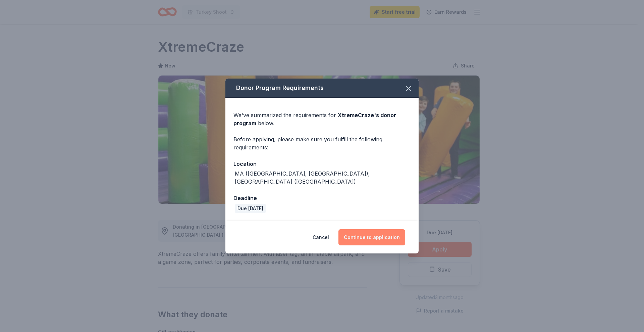 The width and height of the screenshot is (644, 332). Describe the element at coordinates (322, 144) in the screenshot. I see `div: Before applying, please make sure you fulfill the following requirements:` at that location.